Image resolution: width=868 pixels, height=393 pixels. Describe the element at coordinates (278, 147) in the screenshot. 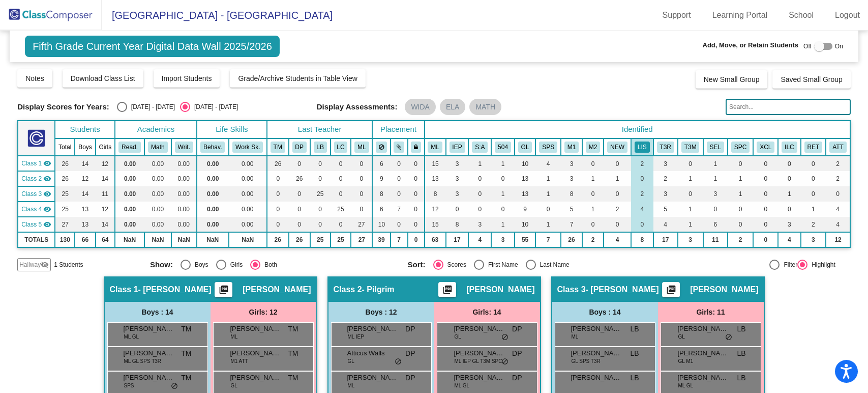

I see `button: TM` at that location.